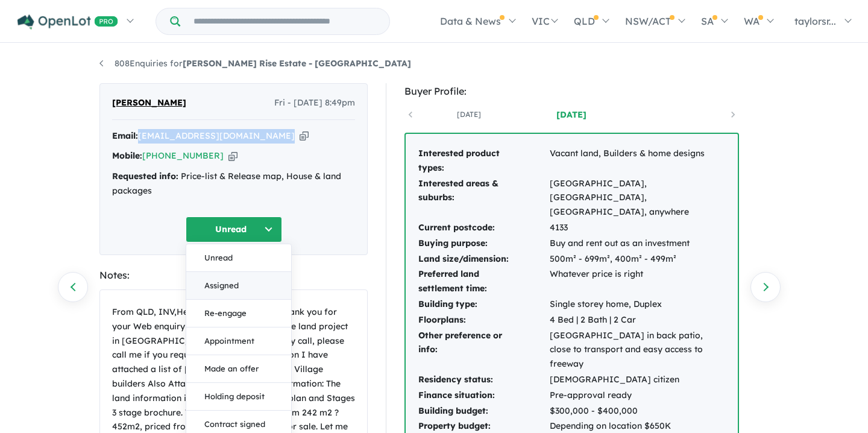  Describe the element at coordinates (637, 161) in the screenshot. I see `td: Vacant land, Builders & home designs` at that location.